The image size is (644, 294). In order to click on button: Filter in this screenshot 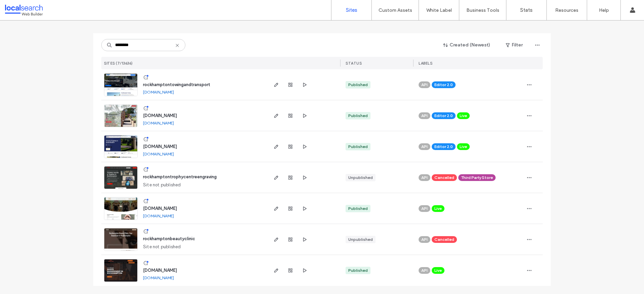, I will do `click(514, 45)`.